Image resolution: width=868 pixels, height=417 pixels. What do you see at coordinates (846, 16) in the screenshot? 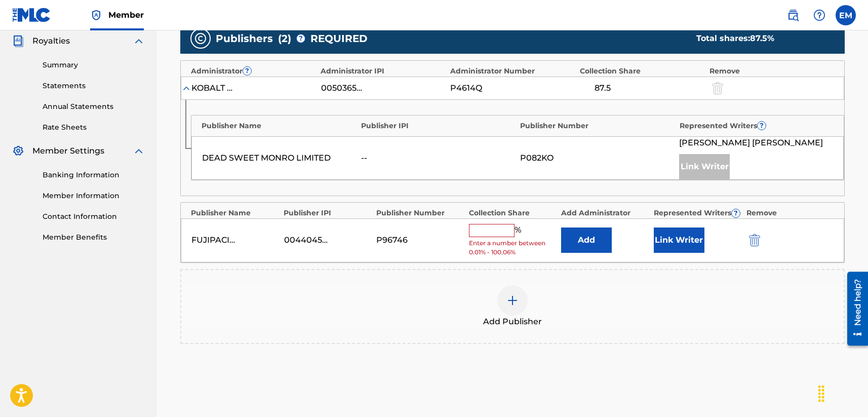
I see `div: User Menu` at bounding box center [846, 16].